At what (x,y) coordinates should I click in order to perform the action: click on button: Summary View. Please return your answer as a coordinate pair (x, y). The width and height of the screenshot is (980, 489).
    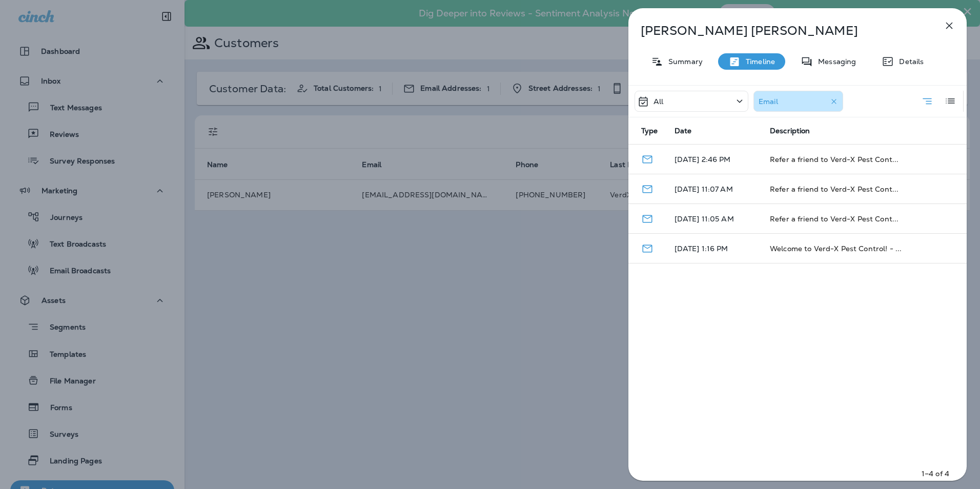
    Looking at the image, I should click on (927, 101).